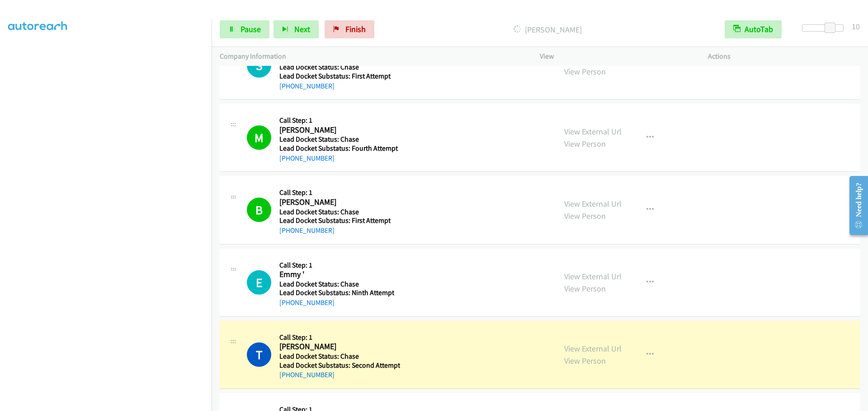  Describe the element at coordinates (259, 210) in the screenshot. I see `h1: B` at that location.